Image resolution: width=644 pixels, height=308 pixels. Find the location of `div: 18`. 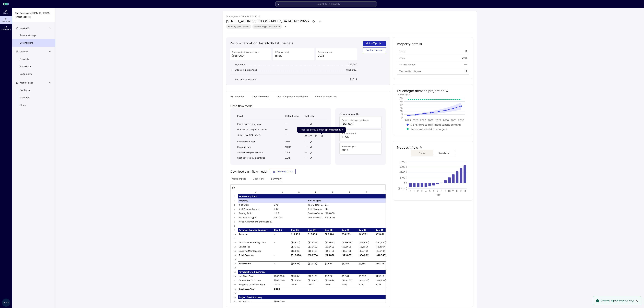

div: 18 is located at coordinates (234, 268).